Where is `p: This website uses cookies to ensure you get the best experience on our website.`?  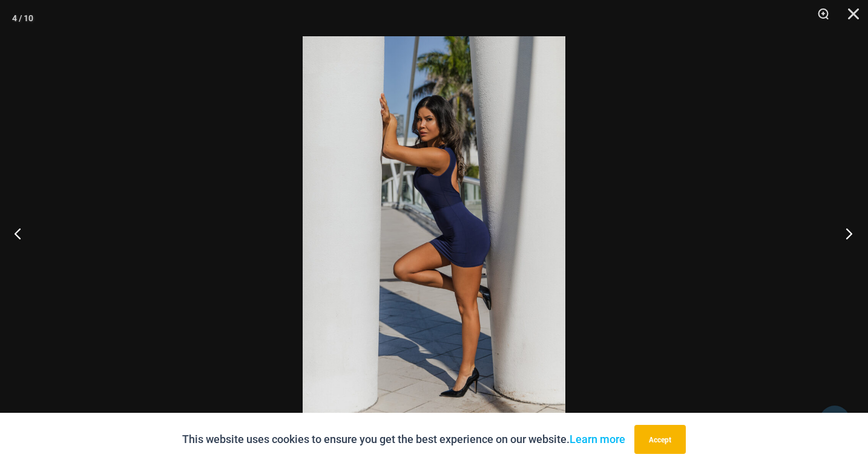 p: This website uses cookies to ensure you get the best experience on our website. is located at coordinates (403, 439).